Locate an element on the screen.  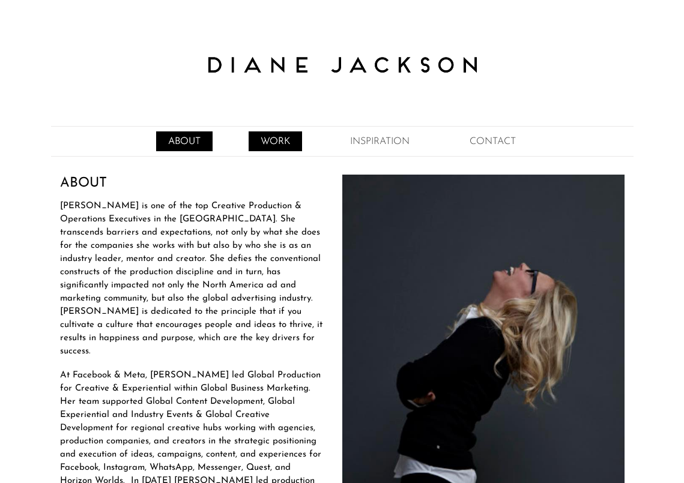
a: CONTACT is located at coordinates (492, 141).